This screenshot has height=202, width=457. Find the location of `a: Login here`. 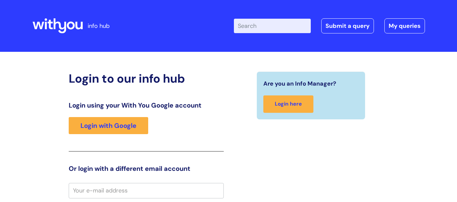

a: Login here is located at coordinates (288, 104).